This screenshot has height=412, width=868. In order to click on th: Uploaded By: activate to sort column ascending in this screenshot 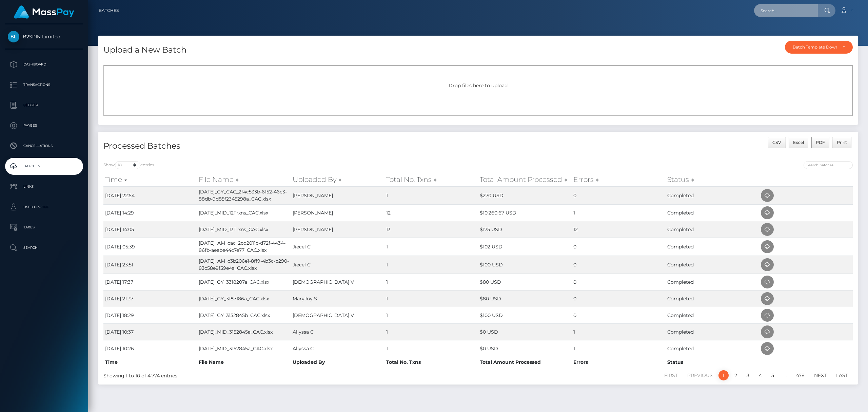, I will do `click(338, 179)`.